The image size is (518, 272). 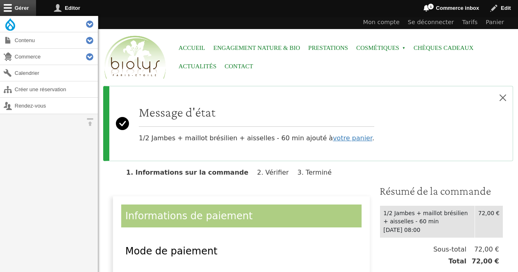 I want to click on div: 1/2 Jambes + maillot brésilien + aisselles - 60 min, so click(x=427, y=217).